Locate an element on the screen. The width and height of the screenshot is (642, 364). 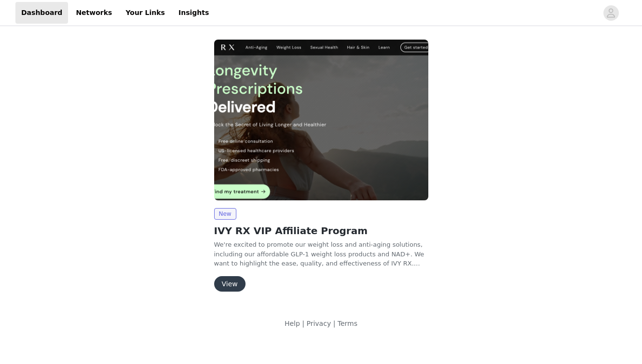
a: Privacy is located at coordinates (318, 323).